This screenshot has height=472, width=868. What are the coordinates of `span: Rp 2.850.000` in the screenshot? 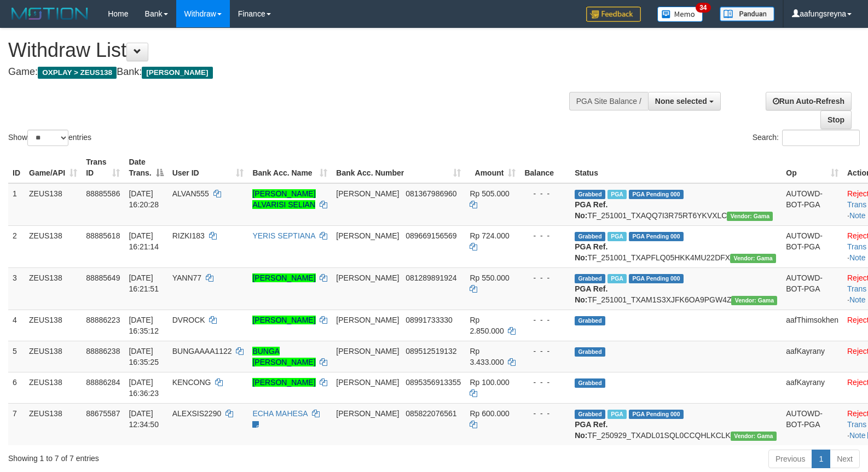 It's located at (487, 326).